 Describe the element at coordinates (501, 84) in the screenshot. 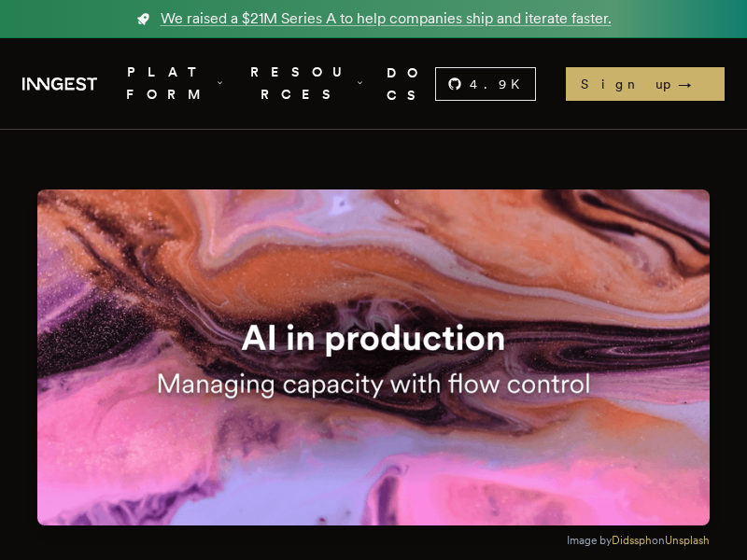

I see `span: 4.9 K` at that location.